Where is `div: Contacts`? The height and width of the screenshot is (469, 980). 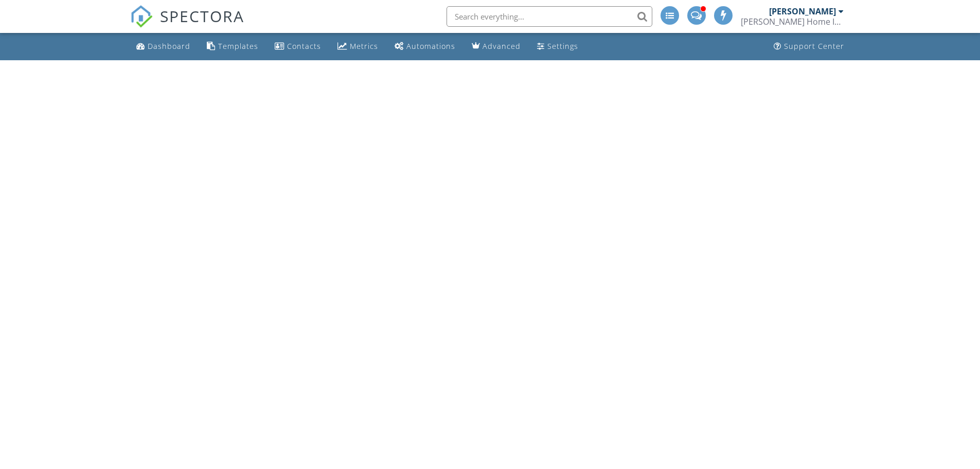 div: Contacts is located at coordinates (304, 46).